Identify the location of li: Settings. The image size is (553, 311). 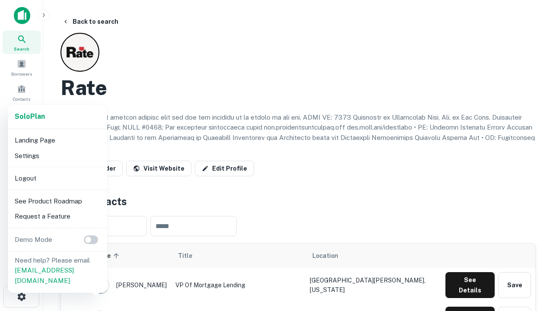
(57, 156).